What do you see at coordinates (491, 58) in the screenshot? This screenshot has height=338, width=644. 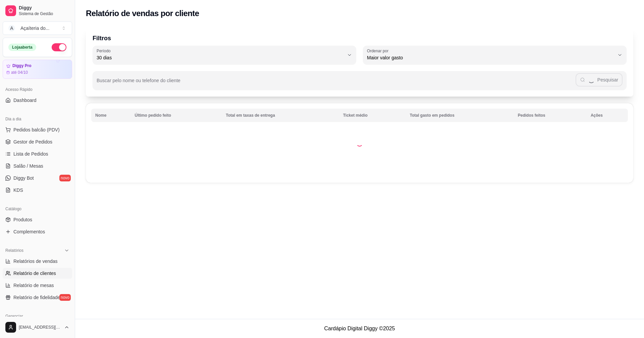 I see `span: Maior valor gasto` at bounding box center [491, 58].